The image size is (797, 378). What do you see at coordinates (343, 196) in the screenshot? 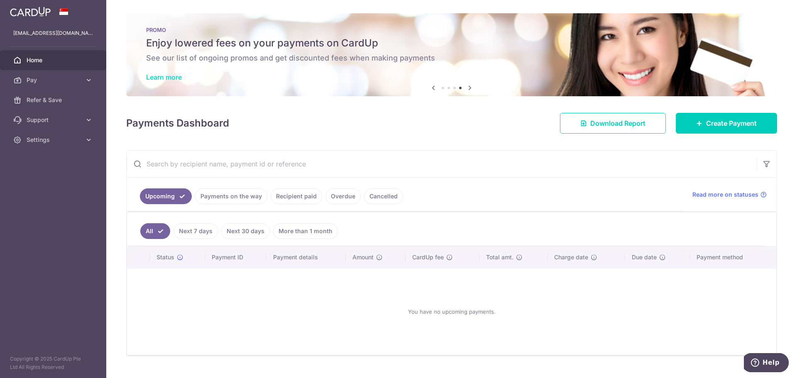
I see `a: Overdue` at bounding box center [343, 196].